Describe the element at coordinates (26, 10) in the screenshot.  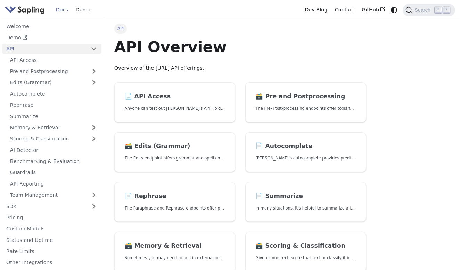
I see `a: Sapling.ai` at that location.